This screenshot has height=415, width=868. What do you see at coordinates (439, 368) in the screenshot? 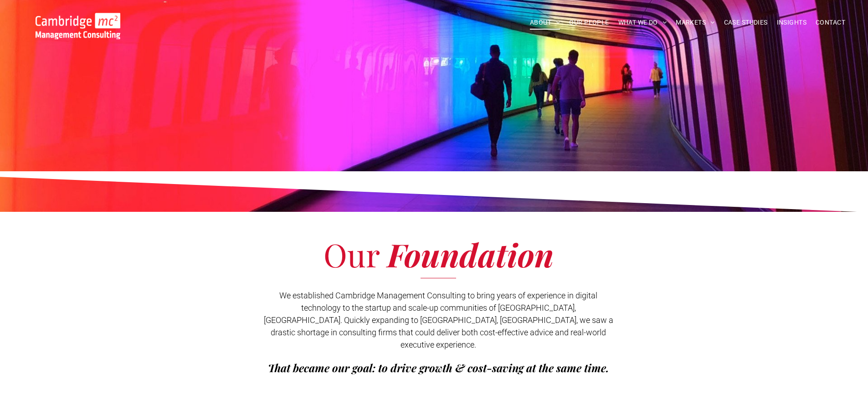
I see `span: That became our goal: to drive growth & cost-saving at the same time.` at bounding box center [439, 368].